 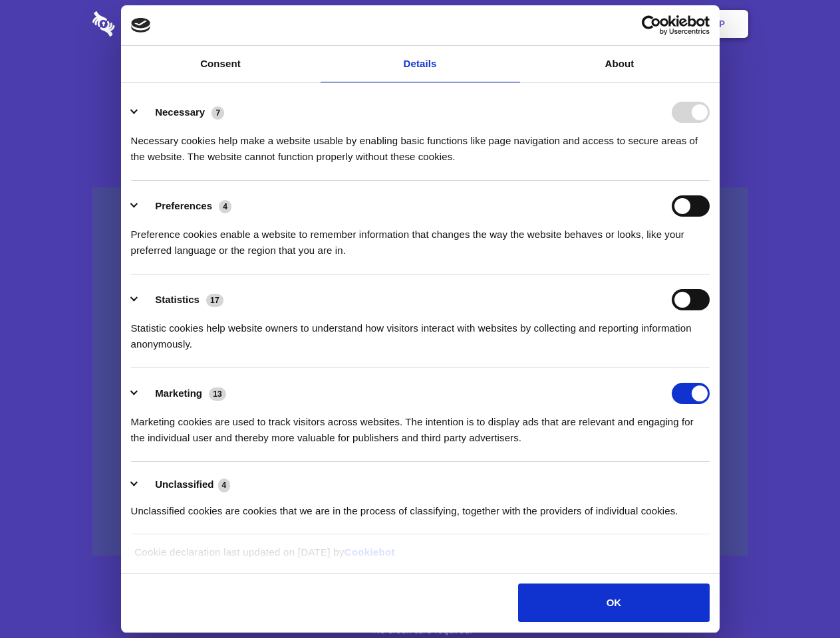 What do you see at coordinates (177, 299) in the screenshot?
I see `label: Statistics` at bounding box center [177, 299].